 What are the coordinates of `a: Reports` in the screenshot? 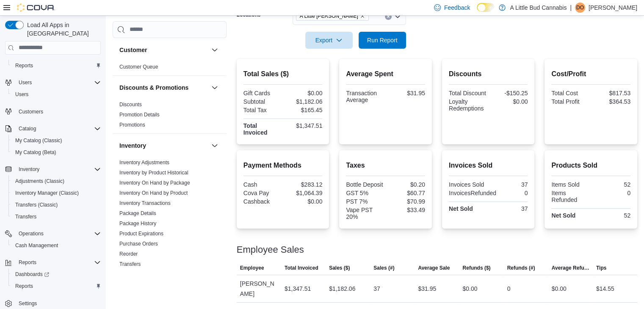 It's located at (24, 286).